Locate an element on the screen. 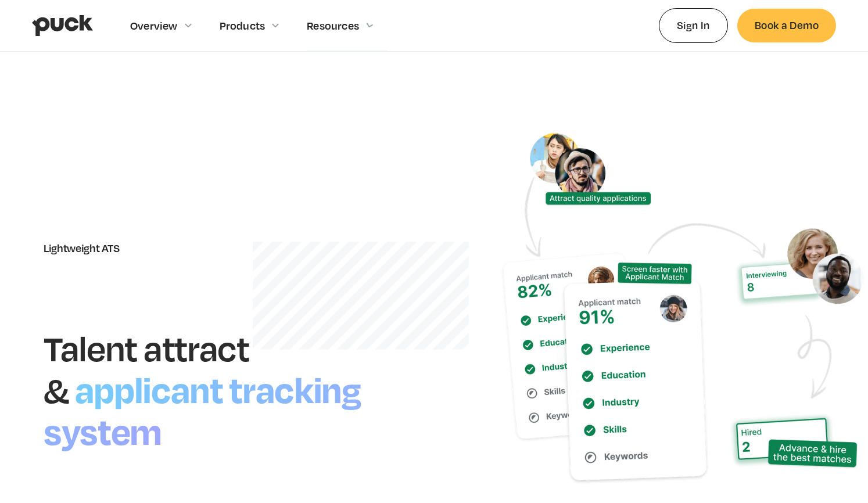  div: Resources is located at coordinates (333, 26).